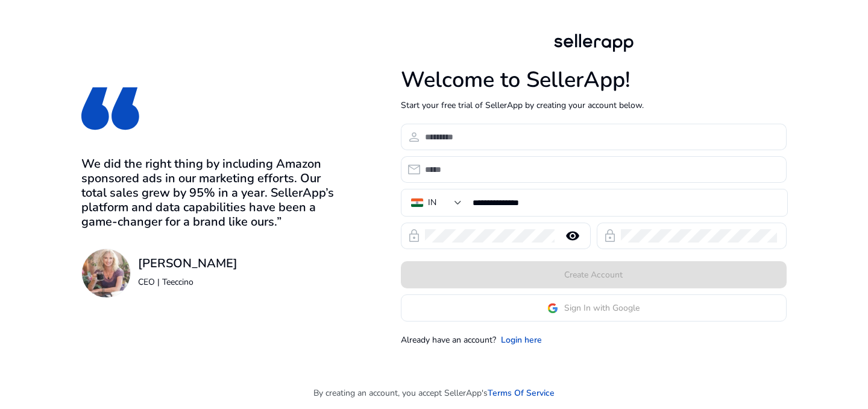  Describe the element at coordinates (573, 236) in the screenshot. I see `mat-icon: remove_red_eye` at that location.